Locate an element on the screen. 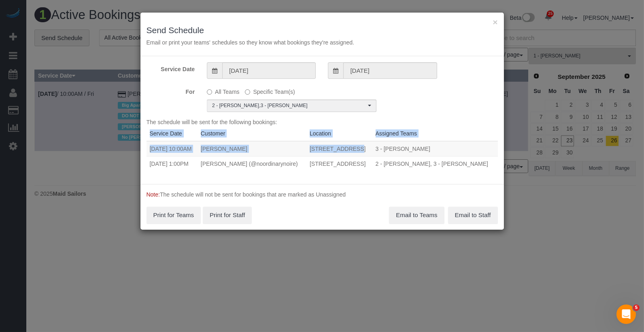 The image size is (644, 332). th: Customer is located at coordinates (252, 133).